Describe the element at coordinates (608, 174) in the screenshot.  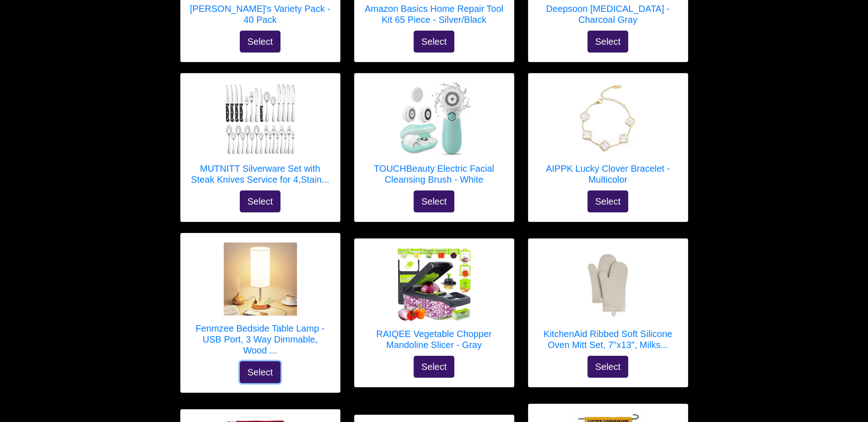
I see `h5: AIPPK Lucky Clover Bracelet - Multicolor` at that location.